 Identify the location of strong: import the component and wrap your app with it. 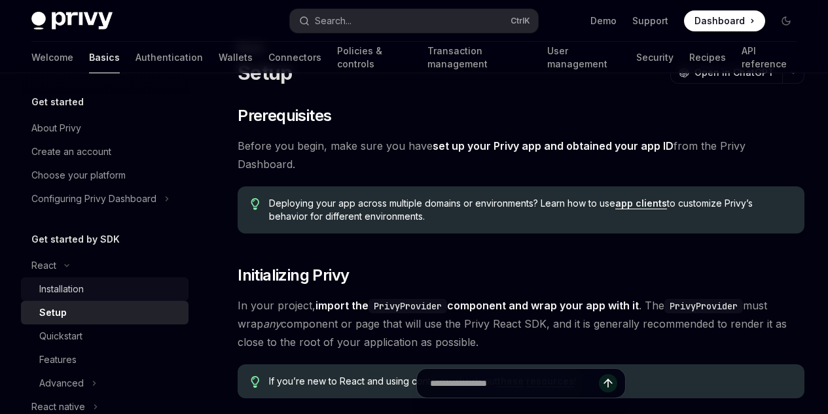
(477, 306).